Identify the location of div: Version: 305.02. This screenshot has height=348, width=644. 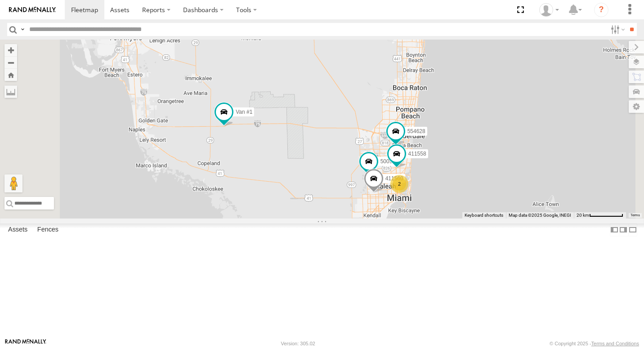
(298, 343).